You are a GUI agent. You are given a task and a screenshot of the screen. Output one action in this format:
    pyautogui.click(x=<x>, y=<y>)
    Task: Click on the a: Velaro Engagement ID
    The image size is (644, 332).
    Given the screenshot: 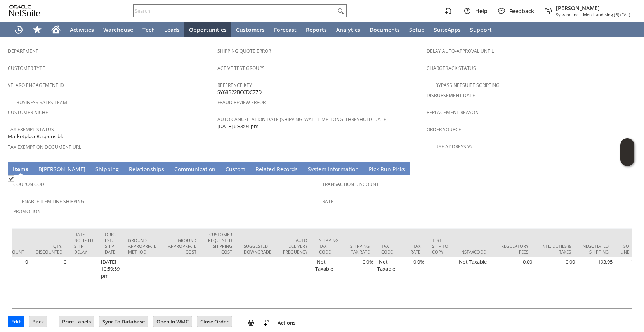 What is the action you would take?
    pyautogui.click(x=35, y=85)
    